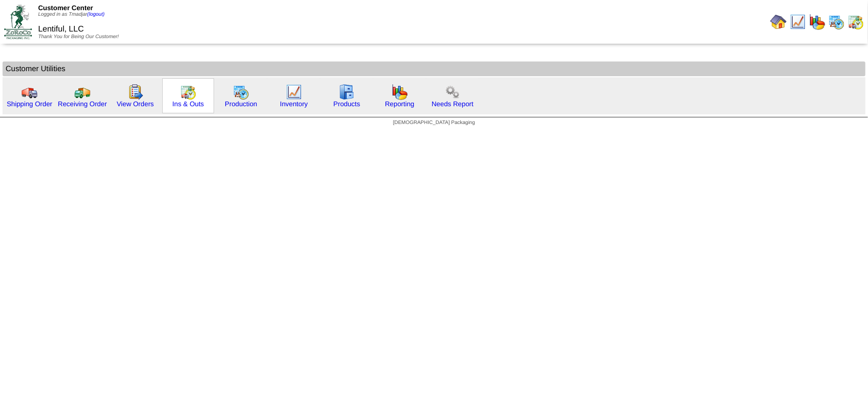 The image size is (868, 402). I want to click on img: workflow.png, so click(452, 92).